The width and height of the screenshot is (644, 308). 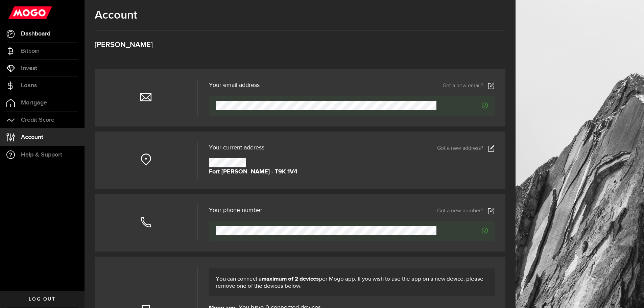 What do you see at coordinates (237, 148) in the screenshot?
I see `span: Your current address` at bounding box center [237, 148].